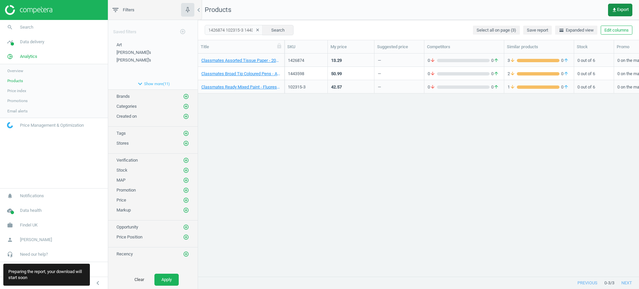 The width and height of the screenshot is (639, 289). What do you see at coordinates (127, 160) in the screenshot?
I see `span: Verification` at bounding box center [127, 160].